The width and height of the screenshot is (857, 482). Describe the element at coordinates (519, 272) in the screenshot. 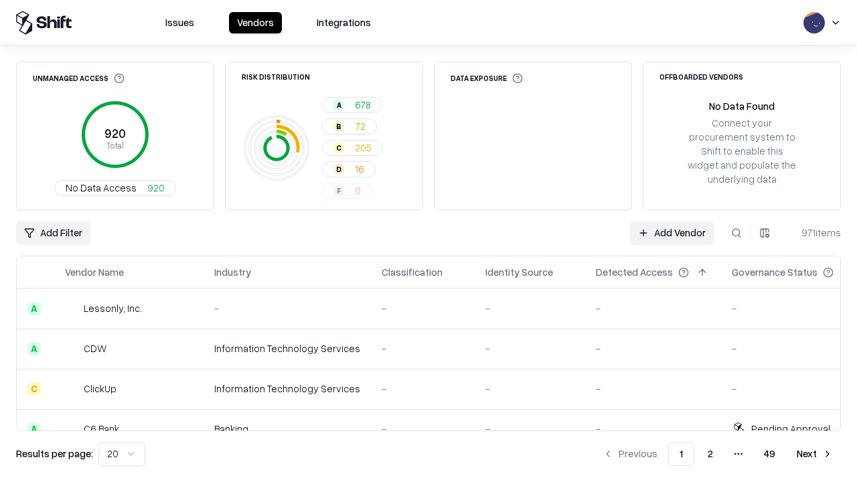

I see `div: Identity Source` at that location.